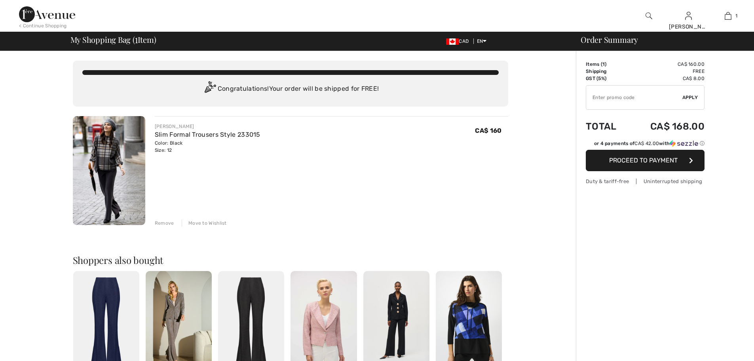 Image resolution: width=754 pixels, height=361 pixels. I want to click on span: Proceed to Payment, so click(643, 160).